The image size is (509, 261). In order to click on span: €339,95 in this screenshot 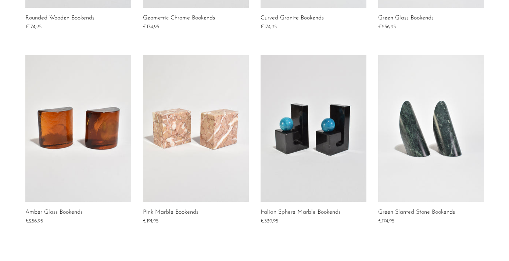, I will do `click(269, 221)`.